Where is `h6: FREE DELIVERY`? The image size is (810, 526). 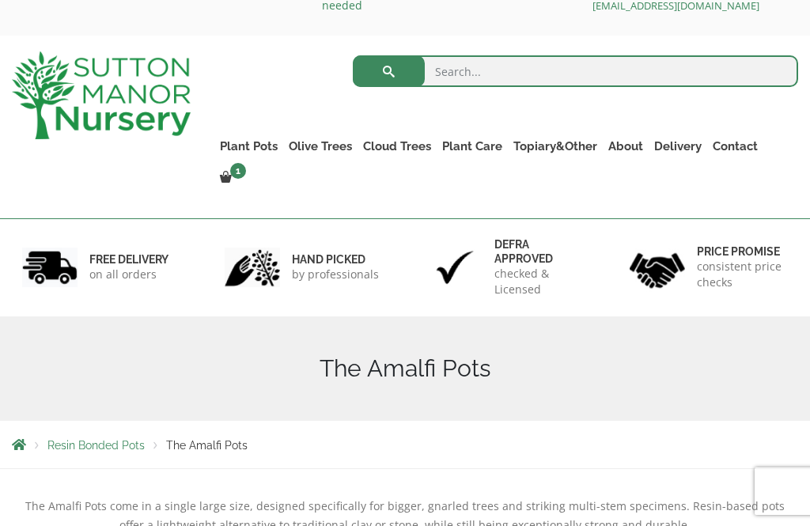 h6: FREE DELIVERY is located at coordinates (129, 259).